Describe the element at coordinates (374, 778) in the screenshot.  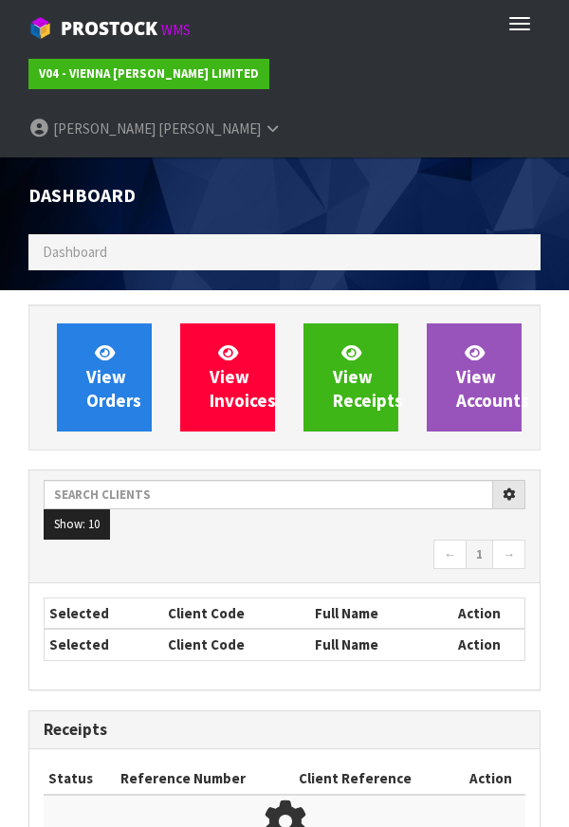
I see `th: Client Reference` at that location.